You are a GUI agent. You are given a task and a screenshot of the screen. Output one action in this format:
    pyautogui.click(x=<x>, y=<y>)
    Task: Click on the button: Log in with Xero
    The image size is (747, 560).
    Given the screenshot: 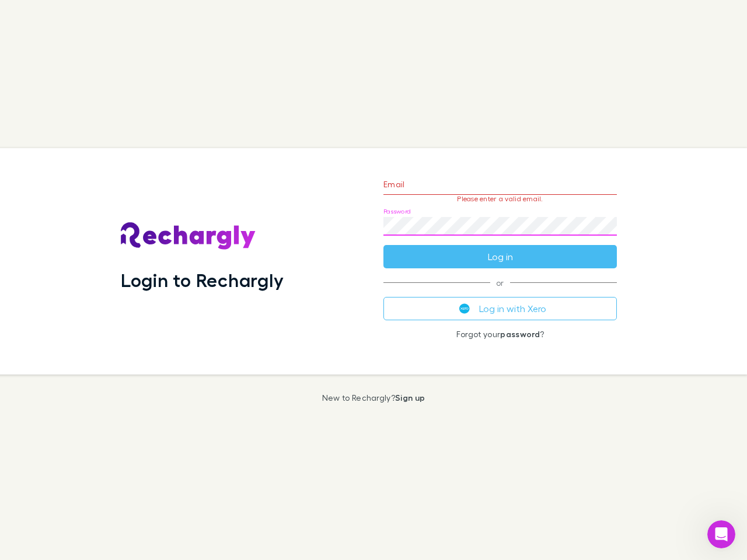 What is the action you would take?
    pyautogui.click(x=500, y=308)
    